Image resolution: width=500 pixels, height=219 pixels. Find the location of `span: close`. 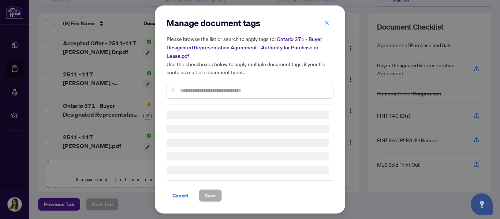

span: close is located at coordinates (327, 23).